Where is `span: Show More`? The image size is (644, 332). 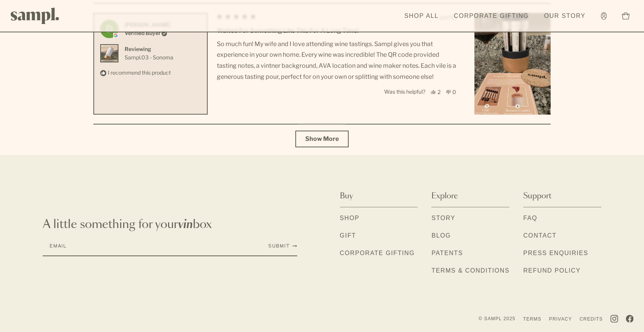
span: Show More is located at coordinates (322, 139).